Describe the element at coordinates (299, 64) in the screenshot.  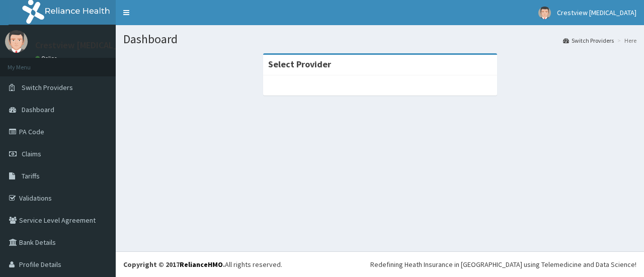
I see `strong: Select Provider` at that location.